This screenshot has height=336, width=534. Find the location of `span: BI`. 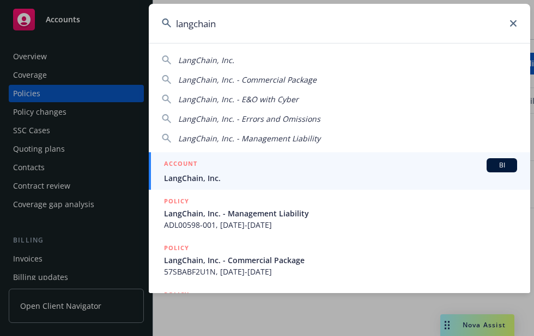

span: BI is located at coordinates (501, 166).